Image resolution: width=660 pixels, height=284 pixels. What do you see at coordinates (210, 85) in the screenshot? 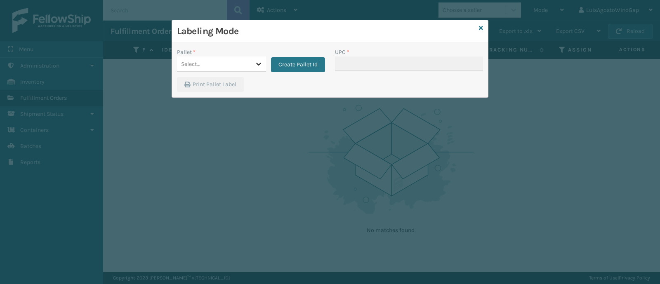
I see `button: Print Pallet Label` at bounding box center [210, 85].